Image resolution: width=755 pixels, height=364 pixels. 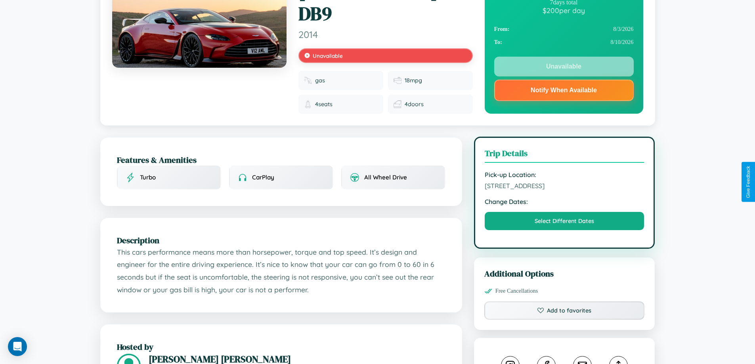 What do you see at coordinates (748, 182) in the screenshot?
I see `div: Give Feedback` at bounding box center [748, 182].